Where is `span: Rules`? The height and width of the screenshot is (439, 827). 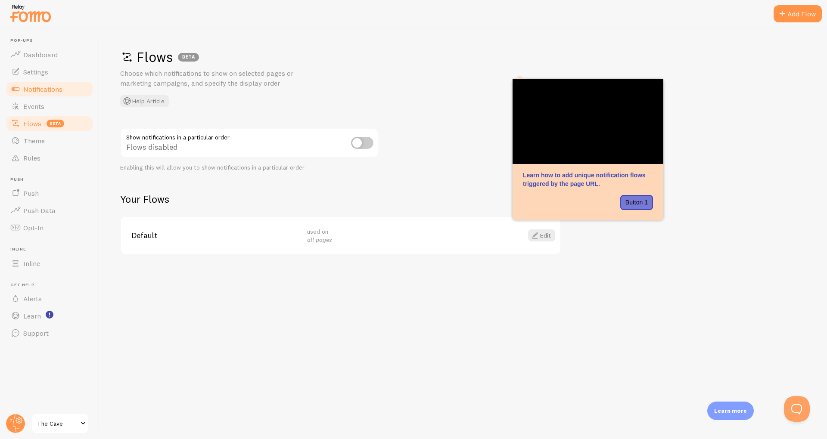
span: Rules is located at coordinates (32, 158).